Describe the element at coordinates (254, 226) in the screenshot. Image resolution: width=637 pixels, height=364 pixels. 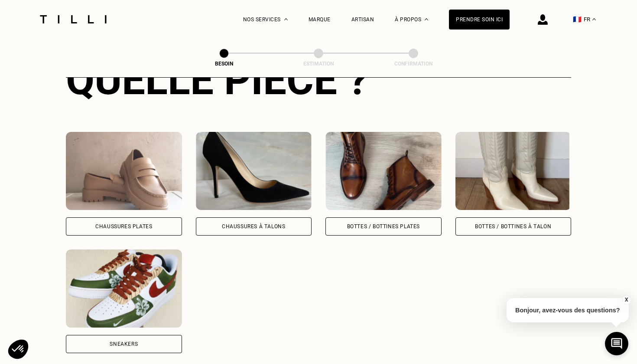
I see `div: Chaussures à Talons` at that location.